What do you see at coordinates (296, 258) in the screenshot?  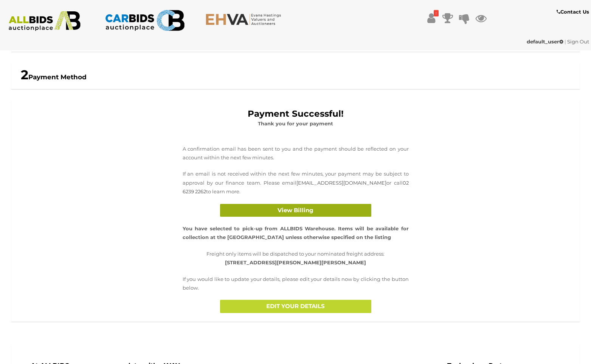 I see `p: Freight only items will be dispatched to your nominated freight address:` at bounding box center [296, 258].